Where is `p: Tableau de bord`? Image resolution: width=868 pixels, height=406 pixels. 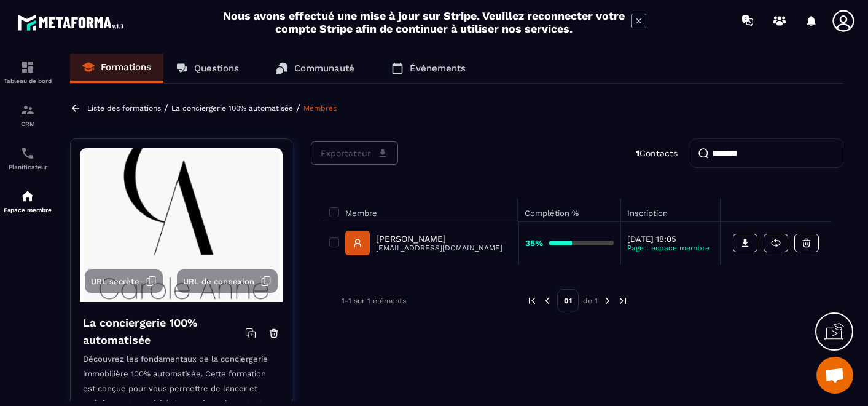
p: Tableau de bord is located at coordinates (28, 80).